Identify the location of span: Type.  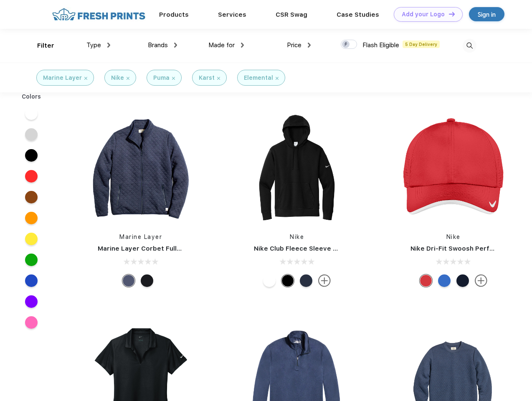
(94, 45).